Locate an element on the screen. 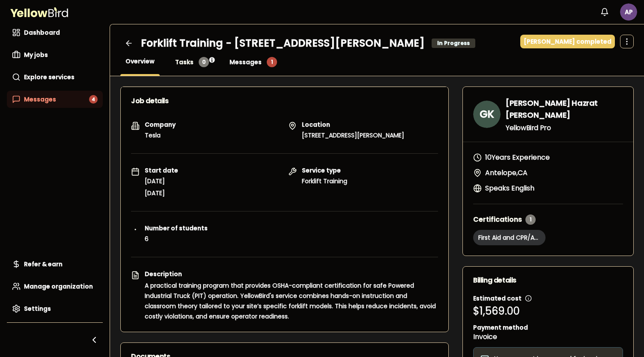 The height and width of the screenshot is (357, 644). div: 0 is located at coordinates (204, 62).